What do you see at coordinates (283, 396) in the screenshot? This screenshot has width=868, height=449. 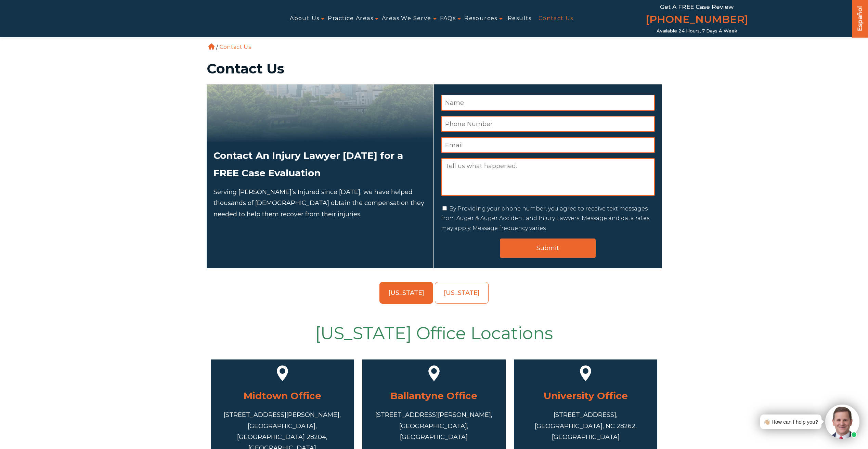 I see `h3: Midtown Office` at bounding box center [283, 396].